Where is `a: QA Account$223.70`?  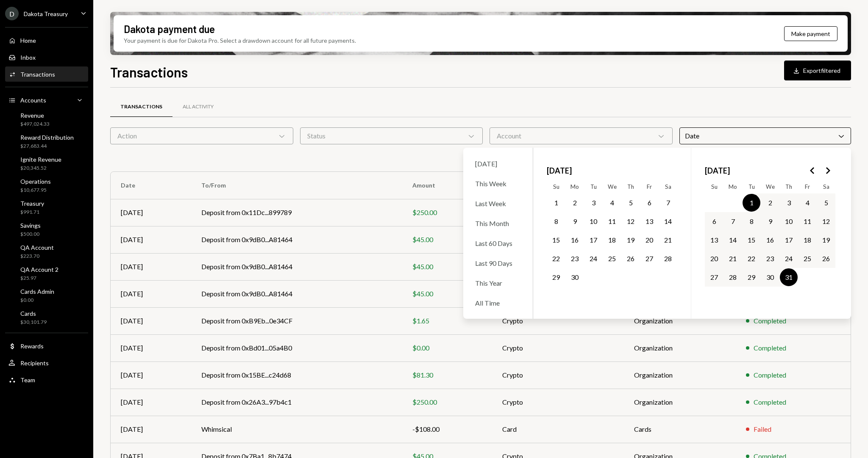
a: QA Account$223.70 is located at coordinates (47, 252).